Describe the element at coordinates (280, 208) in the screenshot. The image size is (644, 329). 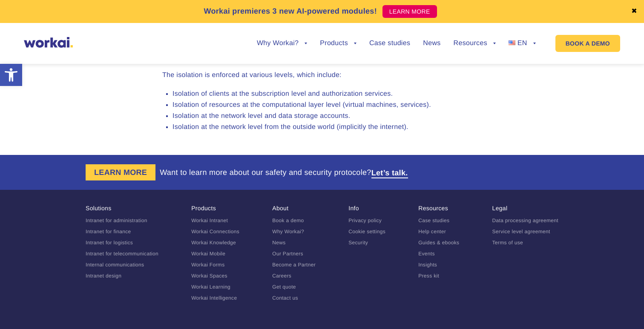
I see `a: About` at that location.